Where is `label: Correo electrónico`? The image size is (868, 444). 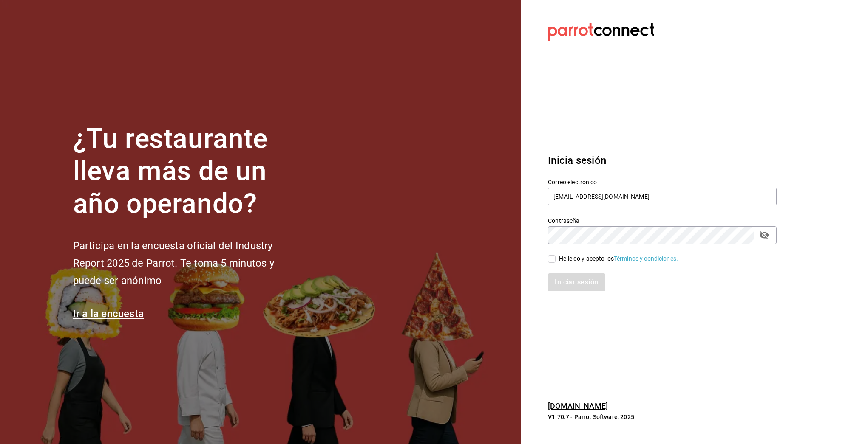
label: Correo electrónico is located at coordinates (663, 182).